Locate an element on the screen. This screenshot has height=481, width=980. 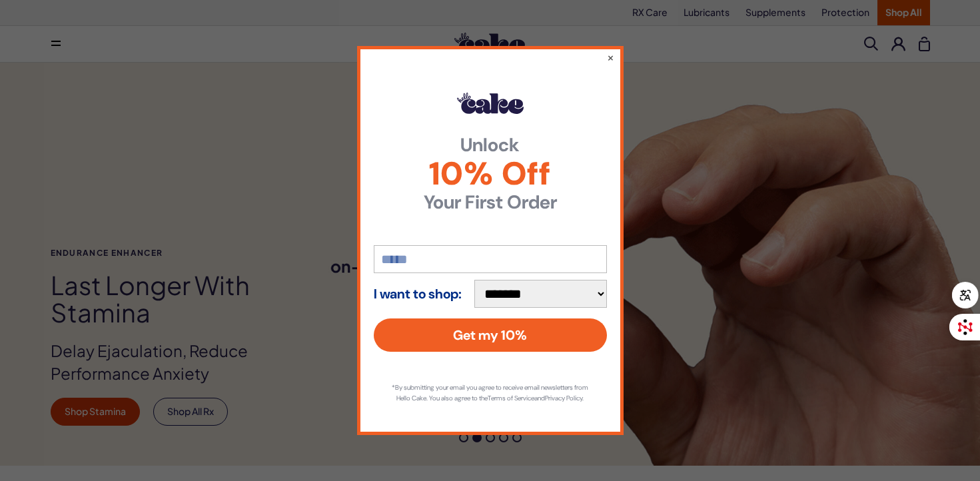
a: Terms of Service is located at coordinates (511, 398).